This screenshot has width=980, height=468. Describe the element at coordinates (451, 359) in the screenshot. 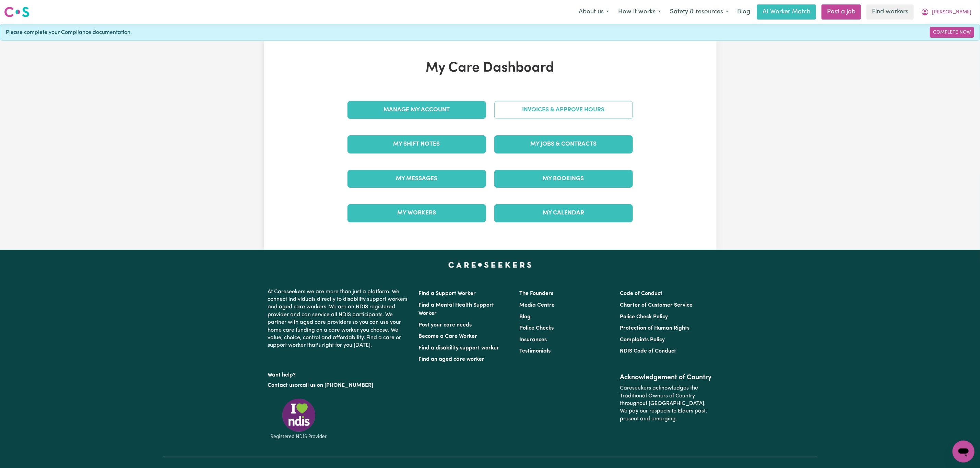

I see `a: Find an aged care worker` at that location.